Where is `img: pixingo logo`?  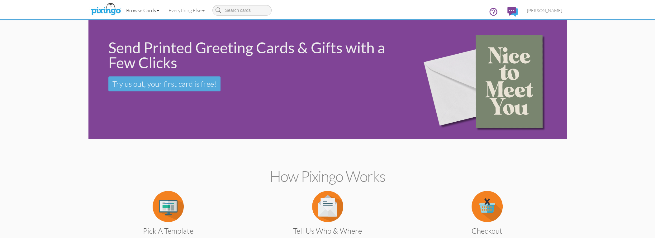 img: pixingo logo is located at coordinates (106, 9).